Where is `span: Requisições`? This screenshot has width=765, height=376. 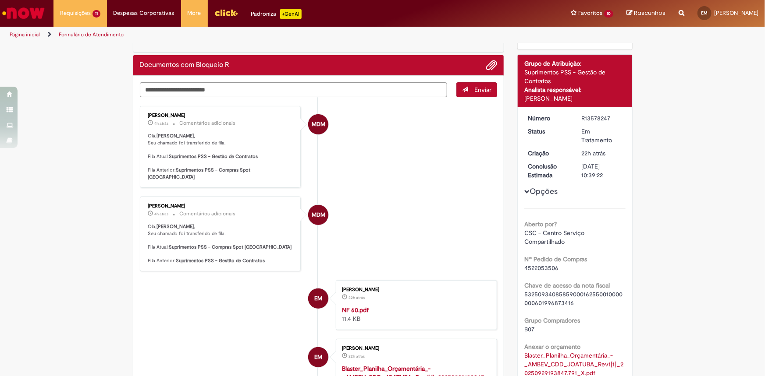 span: Requisições is located at coordinates (75, 13).